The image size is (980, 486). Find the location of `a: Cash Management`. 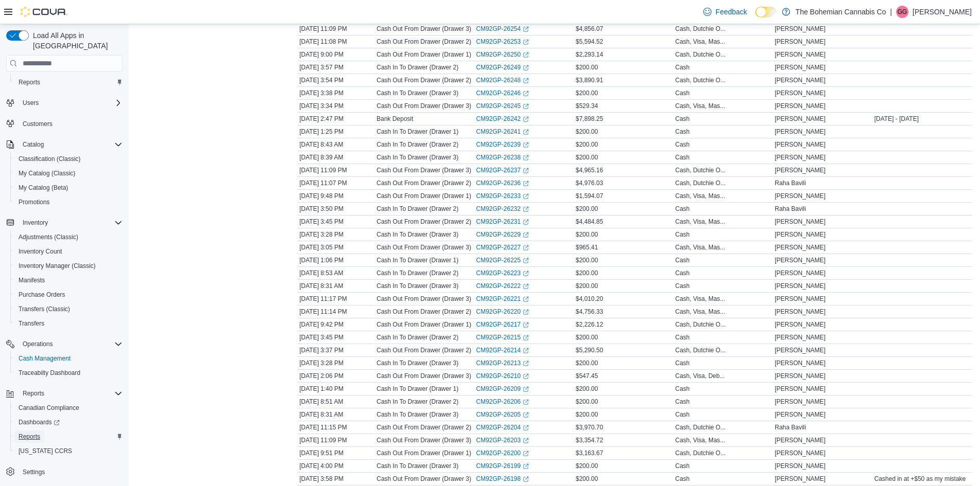

a: Cash Management is located at coordinates (44, 359).